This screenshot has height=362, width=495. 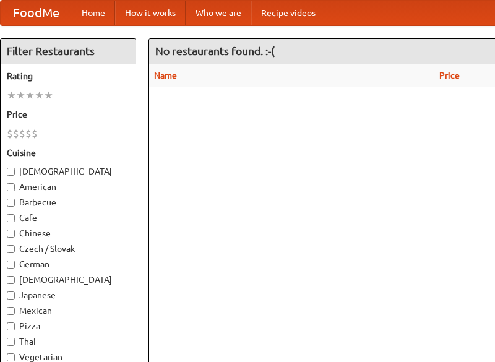 I want to click on input: Czech / Slovak, so click(x=11, y=249).